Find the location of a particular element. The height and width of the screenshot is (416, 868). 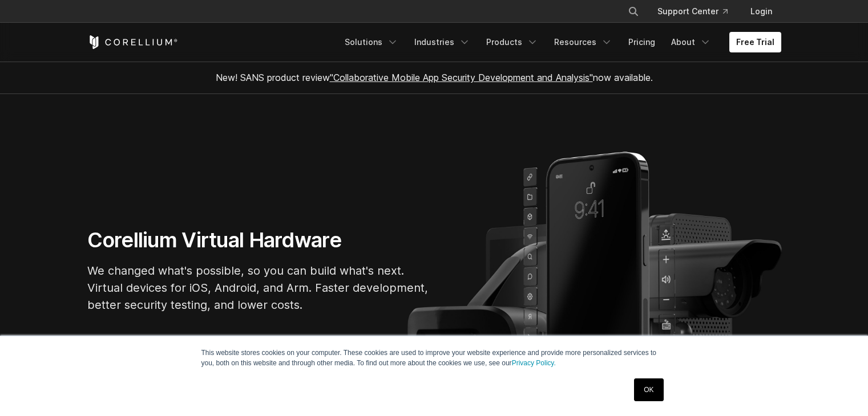

a: Solutions is located at coordinates (371, 42).